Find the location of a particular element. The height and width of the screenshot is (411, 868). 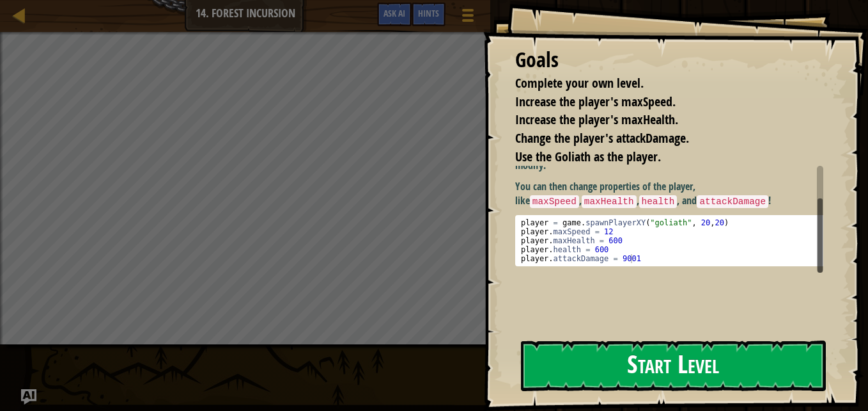

code: attackDamage is located at coordinates (733, 202).